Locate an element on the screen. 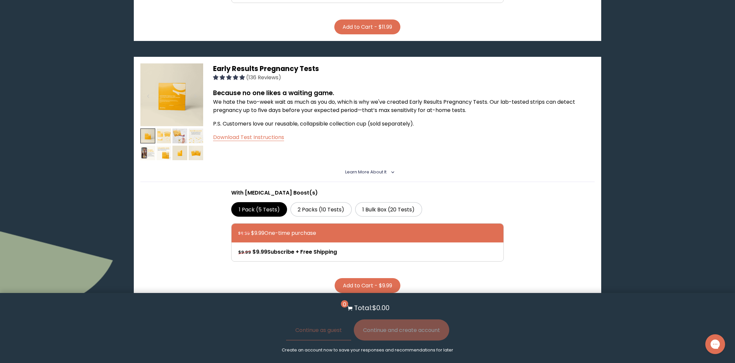 Image resolution: width=735 pixels, height=363 pixels. button: Add to Cart - $11.99 is located at coordinates (367, 27).